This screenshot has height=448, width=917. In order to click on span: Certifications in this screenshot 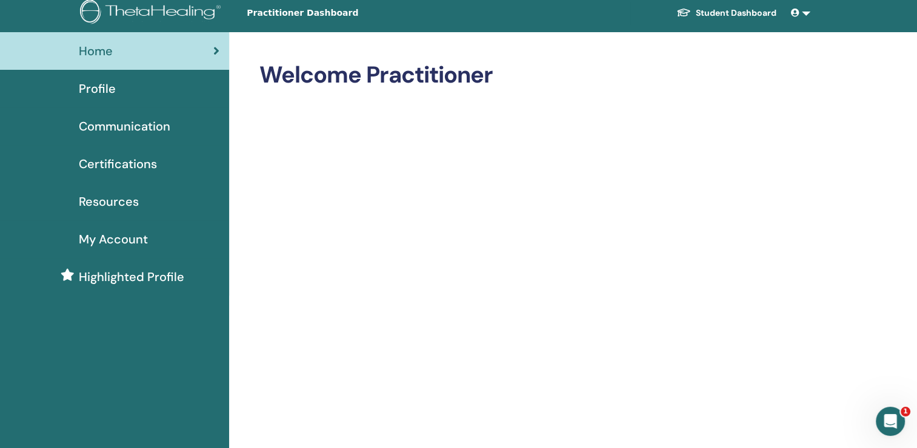, I will do `click(118, 164)`.